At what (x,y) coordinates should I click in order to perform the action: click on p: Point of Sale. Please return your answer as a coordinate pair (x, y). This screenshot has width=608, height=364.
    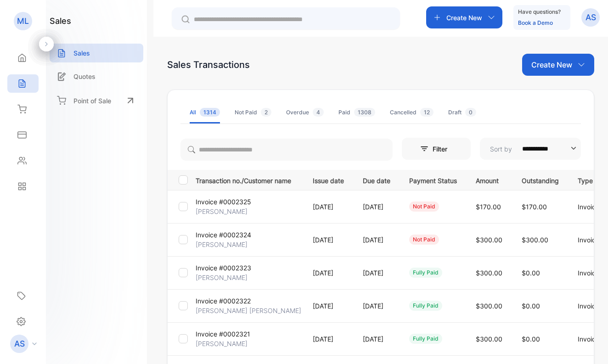
    Looking at the image, I should click on (93, 101).